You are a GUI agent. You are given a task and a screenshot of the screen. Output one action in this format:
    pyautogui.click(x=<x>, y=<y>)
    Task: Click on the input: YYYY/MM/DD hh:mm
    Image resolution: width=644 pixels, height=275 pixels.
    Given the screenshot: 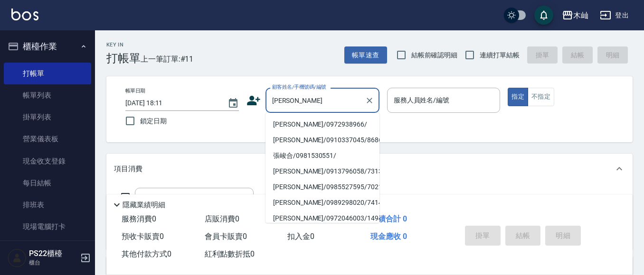 What is the action you would take?
    pyautogui.click(x=172, y=103)
    